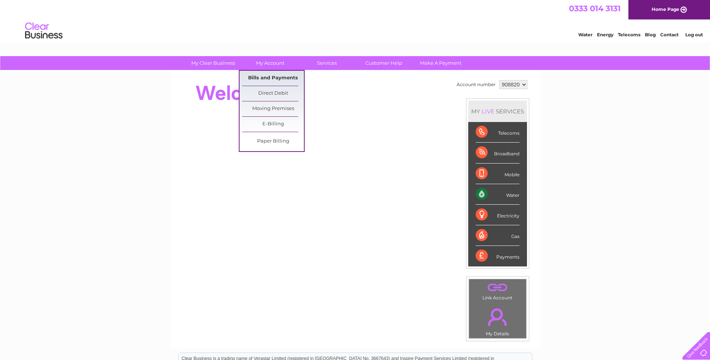  What do you see at coordinates (384, 63) in the screenshot?
I see `a: Customer Help` at bounding box center [384, 63].